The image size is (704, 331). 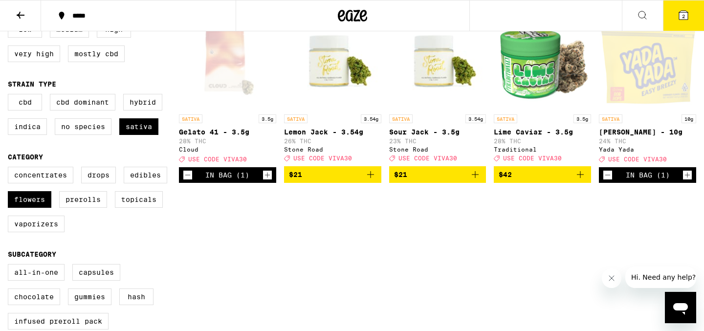 What do you see at coordinates (227, 89) in the screenshot?
I see `a: Open page for Gelato 41 - 3.5g from Cloud` at bounding box center [227, 89].